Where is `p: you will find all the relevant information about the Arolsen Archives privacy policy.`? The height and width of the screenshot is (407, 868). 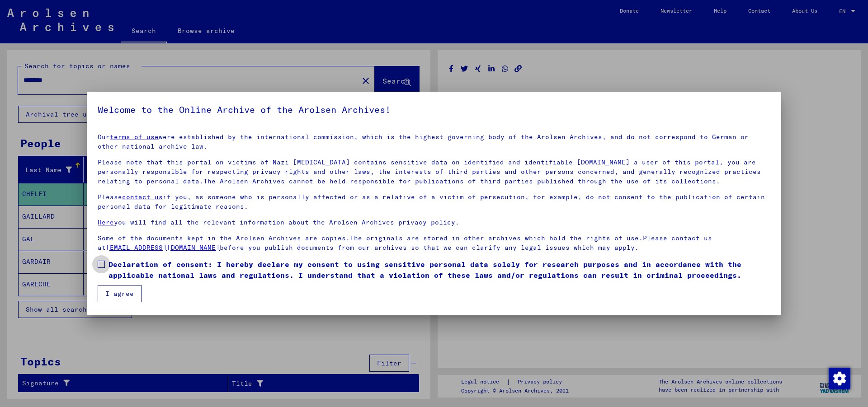 p: you will find all the relevant information about the Arolsen Archives privacy policy. is located at coordinates (434, 222).